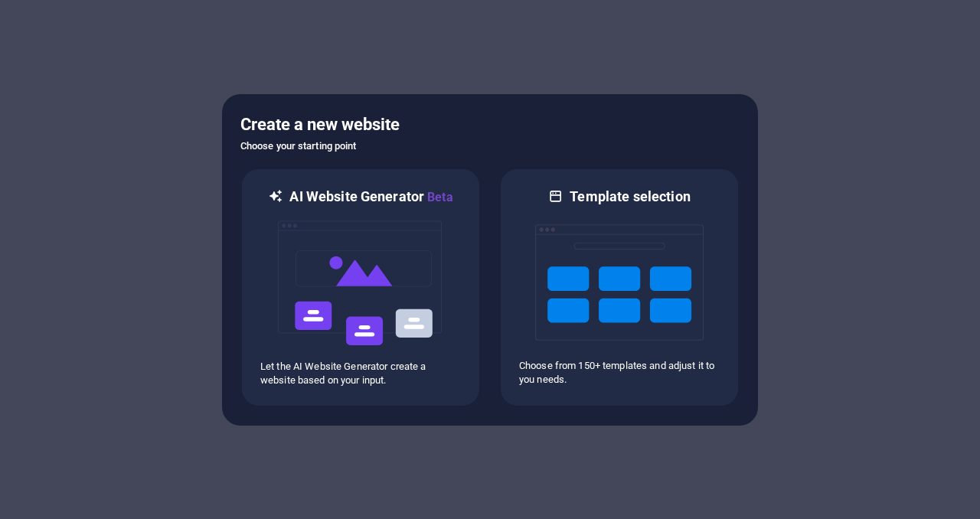 The image size is (980, 519). What do you see at coordinates (619, 373) in the screenshot?
I see `p: Choose from 150+ templates and adjust it to you needs.` at bounding box center [619, 373].